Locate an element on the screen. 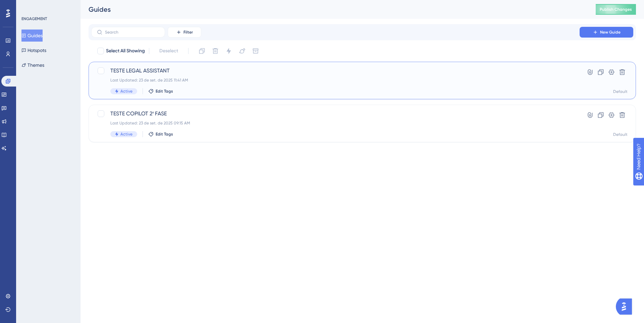  span: Need Help? is located at coordinates (29, 6).